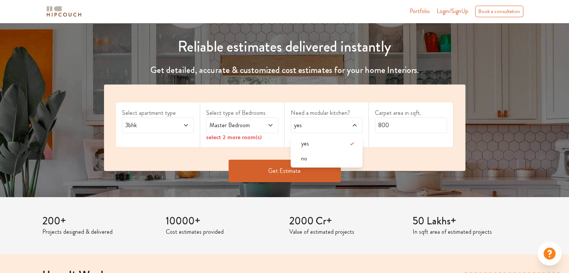  Describe the element at coordinates (452, 11) in the screenshot. I see `span: Login/SignUp` at that location.